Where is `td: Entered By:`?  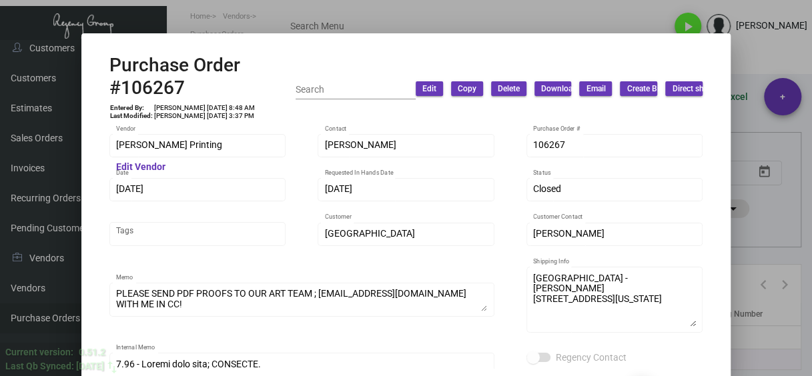
td: Entered By: is located at coordinates (131, 108).